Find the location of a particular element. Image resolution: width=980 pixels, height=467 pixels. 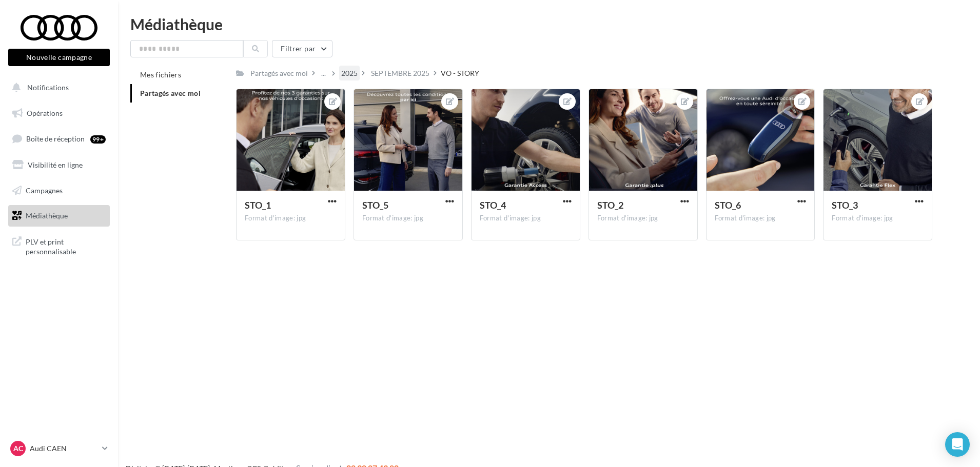

button: Filtrer par is located at coordinates (302, 48).